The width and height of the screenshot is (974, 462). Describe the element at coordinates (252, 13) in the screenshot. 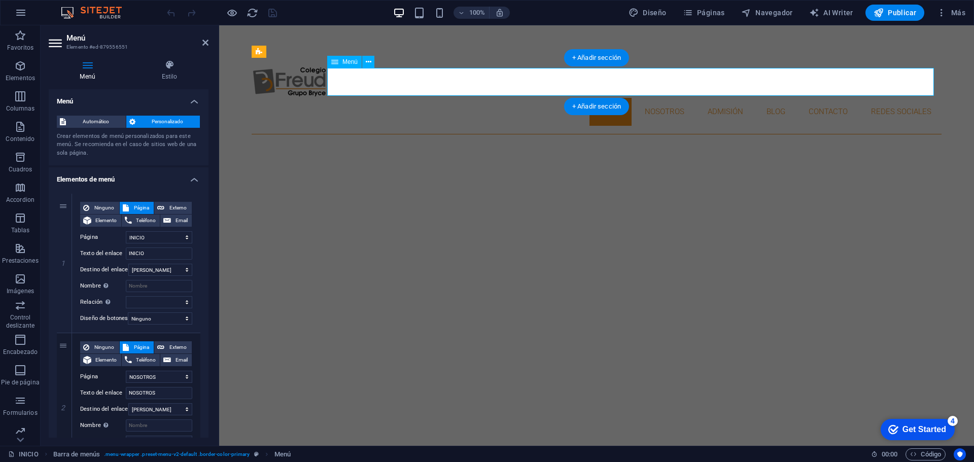

I see `i: Volver a cargar página` at that location.